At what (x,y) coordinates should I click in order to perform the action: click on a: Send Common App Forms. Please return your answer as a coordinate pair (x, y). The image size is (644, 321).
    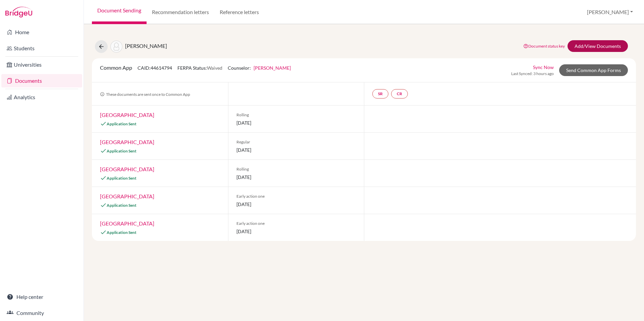
    Looking at the image, I should click on (593, 70).